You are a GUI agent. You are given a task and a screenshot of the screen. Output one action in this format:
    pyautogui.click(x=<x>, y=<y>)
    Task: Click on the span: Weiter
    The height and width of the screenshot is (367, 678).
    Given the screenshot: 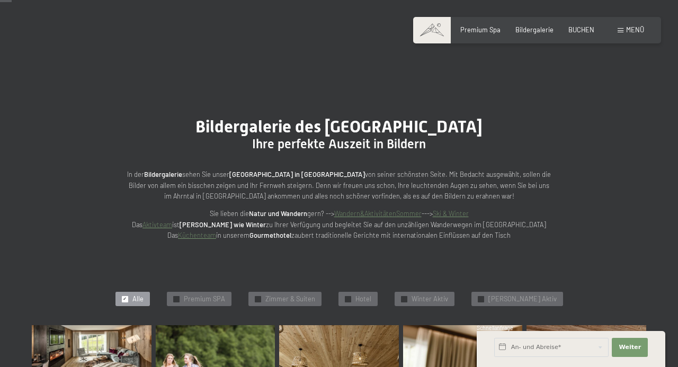 What is the action you would take?
    pyautogui.click(x=630, y=347)
    